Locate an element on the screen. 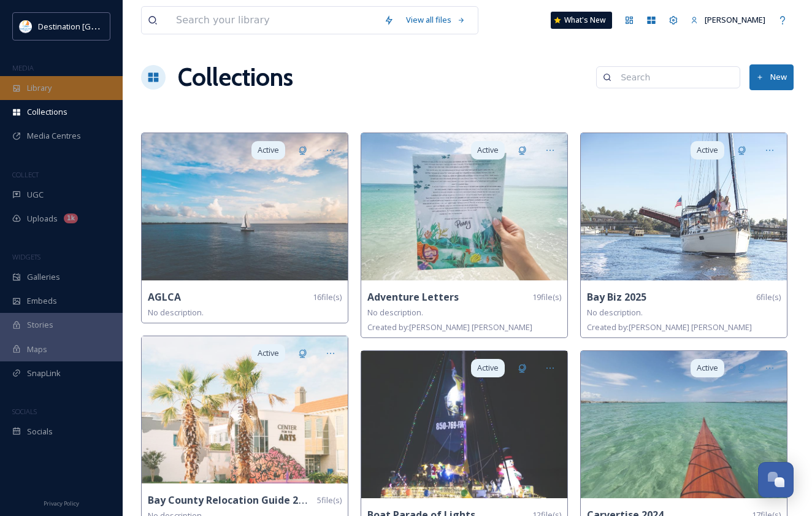 The height and width of the screenshot is (516, 812). img: 5d1820d3-5604-4ceb-801e-ed287877fdad.jpg is located at coordinates (464, 207).